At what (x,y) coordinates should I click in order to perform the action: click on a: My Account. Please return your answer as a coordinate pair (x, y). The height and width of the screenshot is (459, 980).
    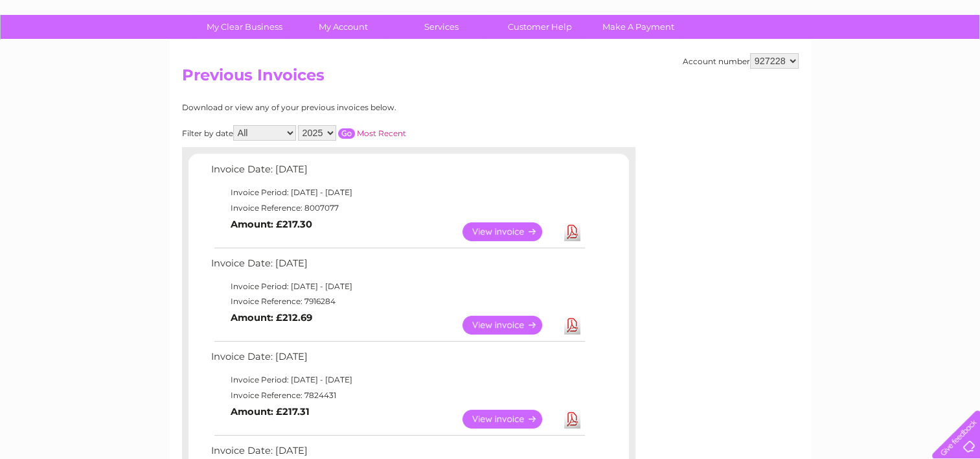
    Looking at the image, I should click on (343, 26).